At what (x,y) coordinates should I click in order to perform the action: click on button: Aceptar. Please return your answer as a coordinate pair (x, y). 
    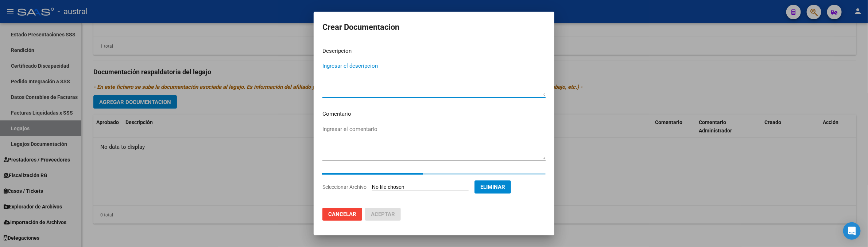
    Looking at the image, I should click on (383, 214).